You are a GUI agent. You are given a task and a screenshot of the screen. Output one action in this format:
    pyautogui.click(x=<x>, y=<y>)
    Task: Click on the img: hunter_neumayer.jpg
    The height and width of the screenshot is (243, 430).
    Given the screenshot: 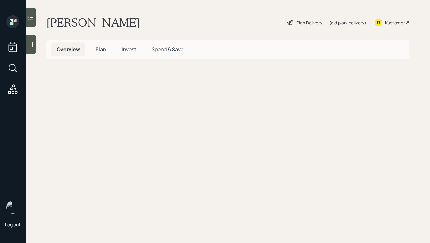 What is the action you would take?
    pyautogui.click(x=13, y=207)
    